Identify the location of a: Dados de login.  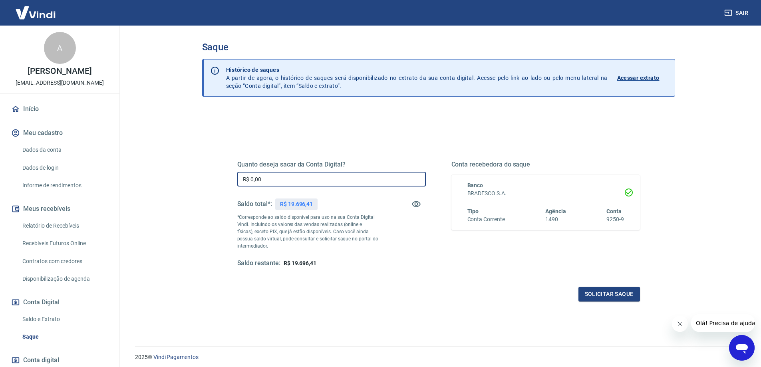
(64, 168).